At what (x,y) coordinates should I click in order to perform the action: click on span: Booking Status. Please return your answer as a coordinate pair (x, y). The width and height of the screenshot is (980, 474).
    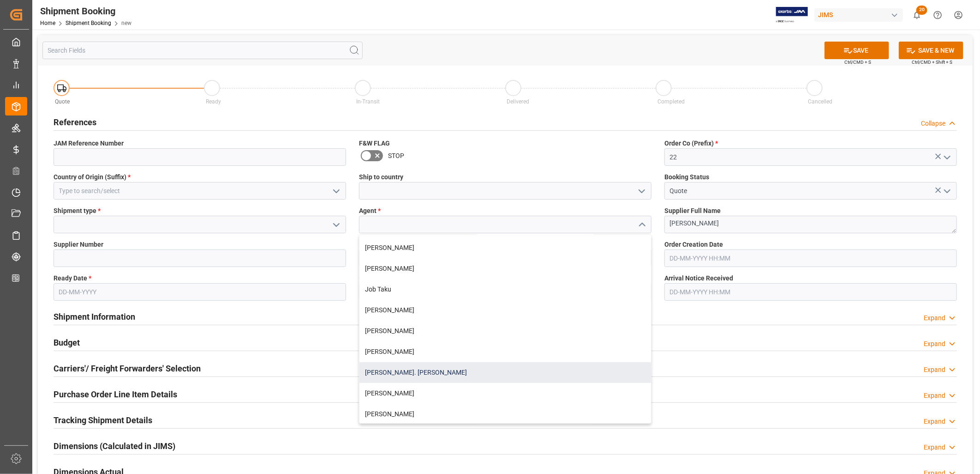
    Looking at the image, I should click on (686, 177).